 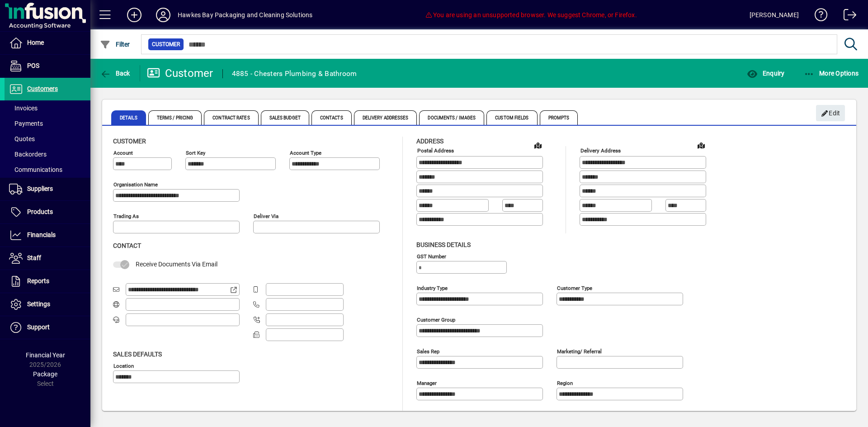 What do you see at coordinates (126, 216) in the screenshot?
I see `mat-label: Trading as` at bounding box center [126, 216].